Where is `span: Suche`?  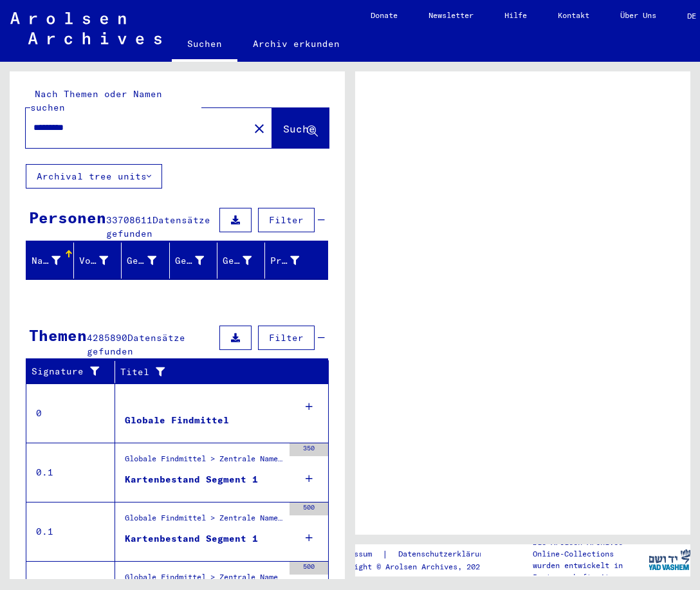
span: Suche is located at coordinates (299, 129).